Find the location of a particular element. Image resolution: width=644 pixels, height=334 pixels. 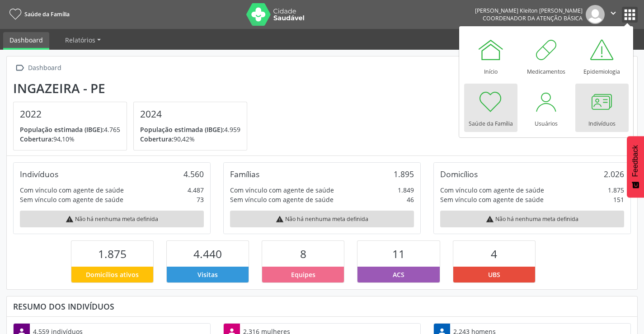

span: Visitas is located at coordinates (208, 275).